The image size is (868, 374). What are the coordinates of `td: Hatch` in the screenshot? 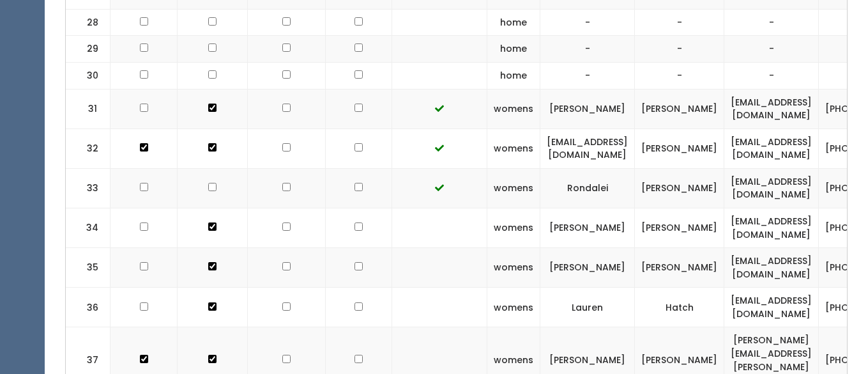 It's located at (680, 307).